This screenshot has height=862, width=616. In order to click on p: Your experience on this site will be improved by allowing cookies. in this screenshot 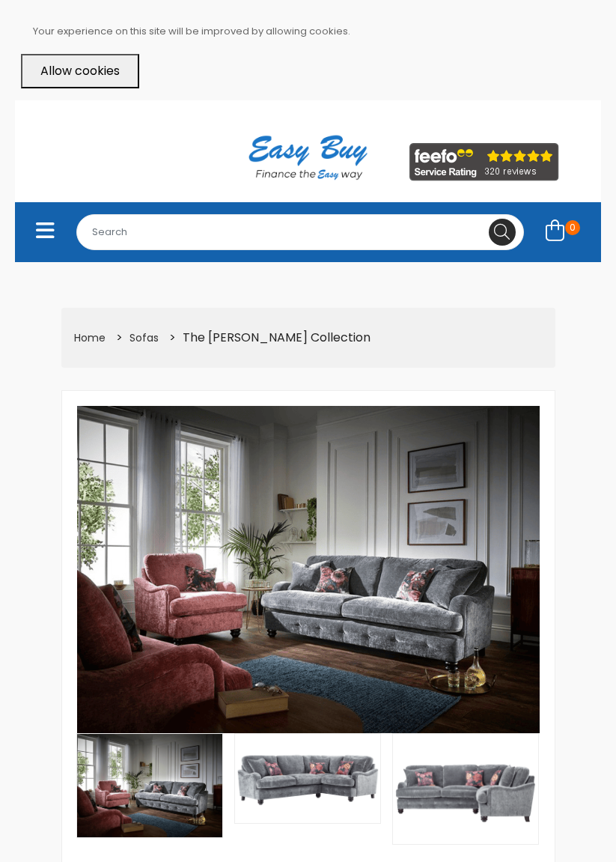, I will do `click(314, 31)`.